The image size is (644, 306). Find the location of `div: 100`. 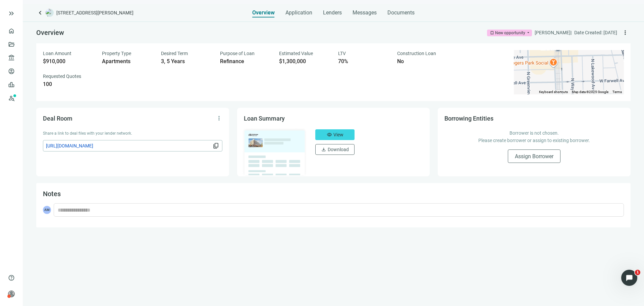

div: 100 is located at coordinates (68, 84).